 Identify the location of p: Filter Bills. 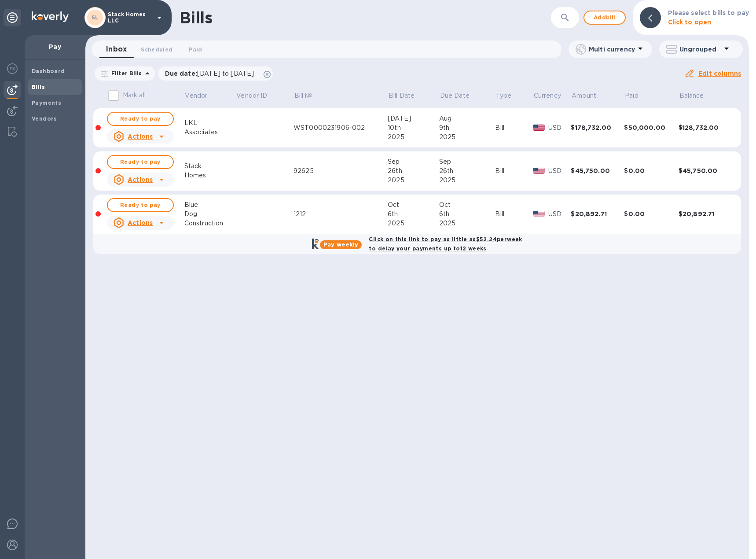
(125, 73).